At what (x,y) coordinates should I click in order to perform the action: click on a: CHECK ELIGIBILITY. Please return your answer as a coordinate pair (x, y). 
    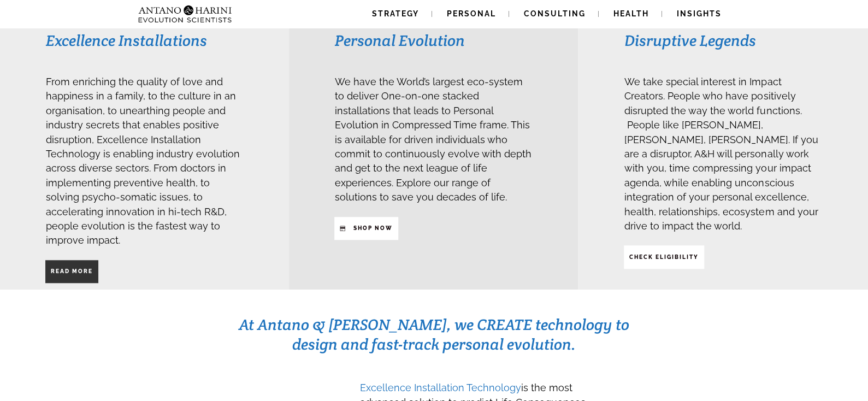
    Looking at the image, I should click on (664, 256).